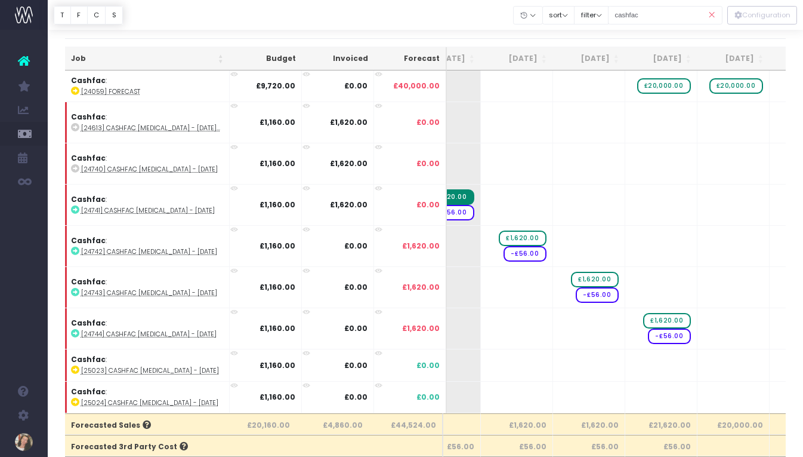 Image resolution: width=803 pixels, height=457 pixels. I want to click on button: T, so click(62, 15).